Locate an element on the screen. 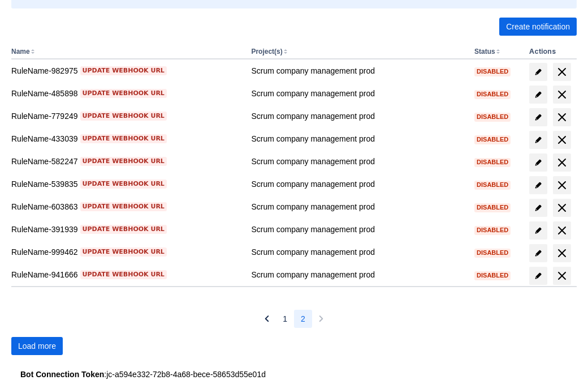 Image resolution: width=588 pixels, height=380 pixels. div: RuleName-485898 is located at coordinates (126, 94).